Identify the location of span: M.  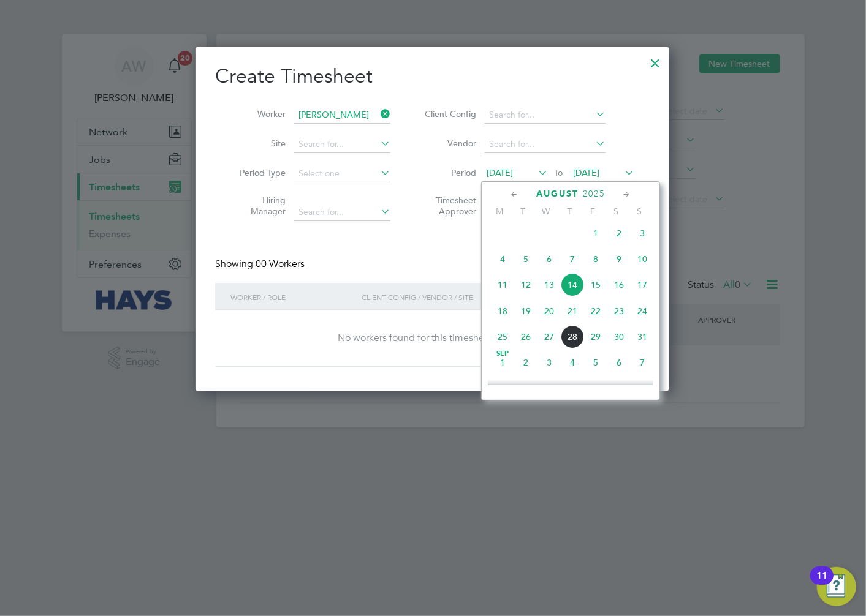
(499, 211).